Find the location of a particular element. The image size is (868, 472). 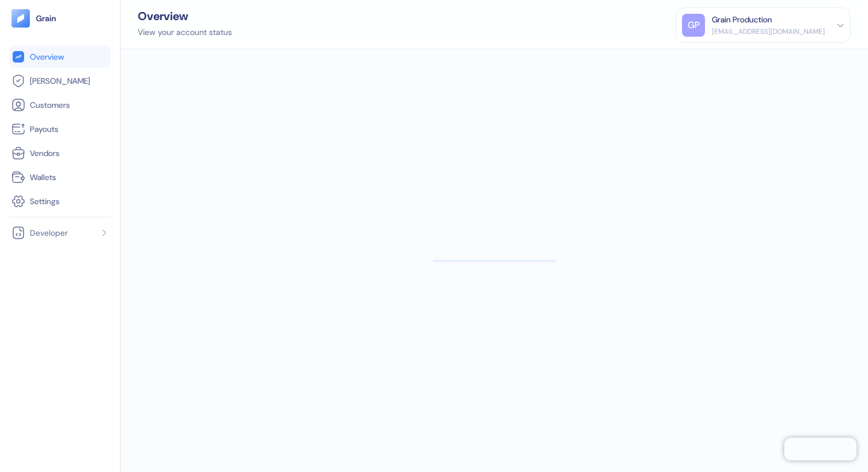

div: View your account status is located at coordinates (185, 32).